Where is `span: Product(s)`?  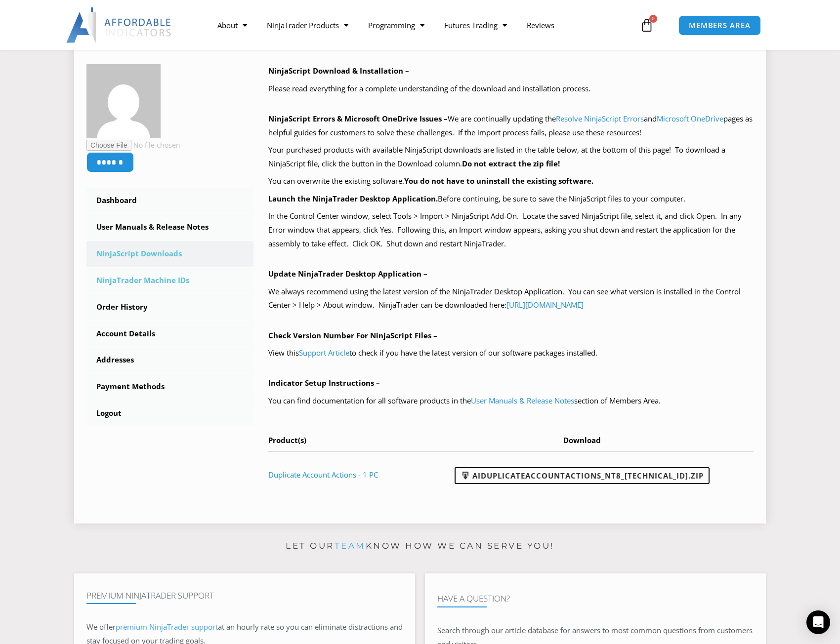
span: Product(s) is located at coordinates (287, 440).